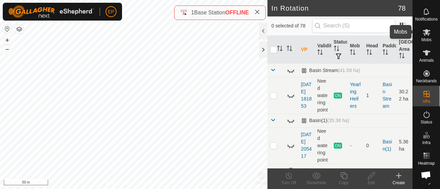 This screenshot has height=189, width=440. What do you see at coordinates (292, 26) in the screenshot?
I see `span: 0 selected of 78` at bounding box center [292, 26].